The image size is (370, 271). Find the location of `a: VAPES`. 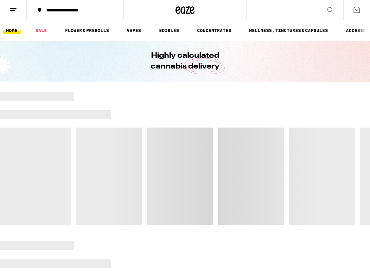

a: VAPES is located at coordinates (134, 30).